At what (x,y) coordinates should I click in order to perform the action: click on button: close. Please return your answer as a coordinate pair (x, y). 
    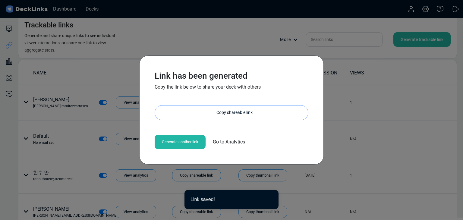
    Looking at the image, I should click on (270, 199).